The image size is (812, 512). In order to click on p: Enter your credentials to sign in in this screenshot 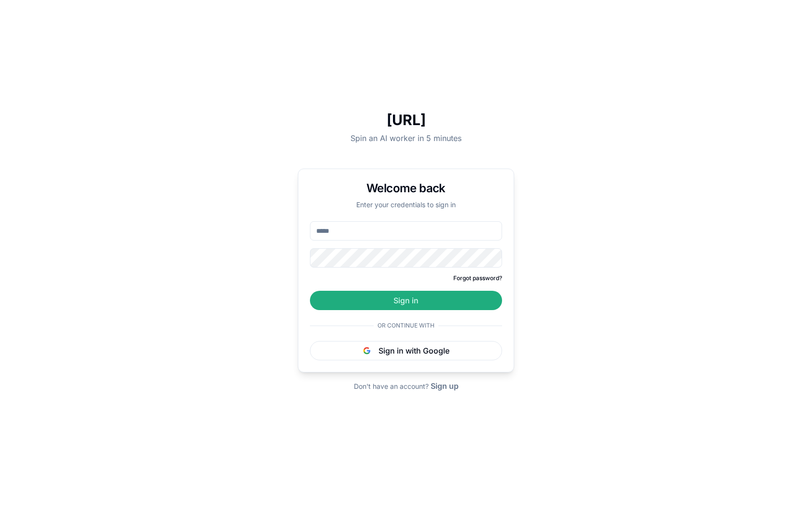, I will do `click(406, 205)`.